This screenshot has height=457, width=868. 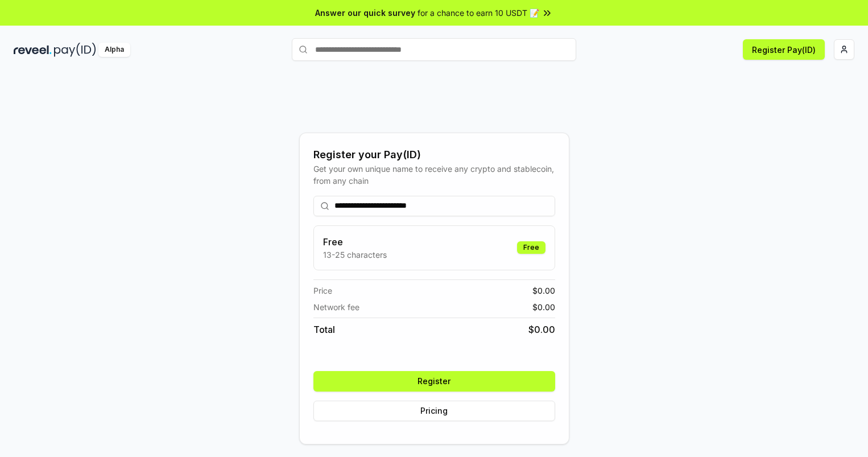 What do you see at coordinates (365, 12) in the screenshot?
I see `span: Answer our quick survey` at bounding box center [365, 12].